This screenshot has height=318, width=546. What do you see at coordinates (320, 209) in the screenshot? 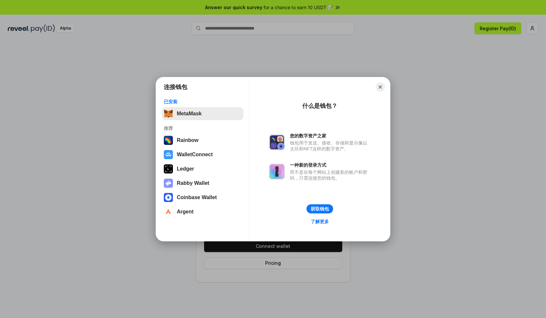
I see `button: 获取钱包` at bounding box center [320, 209].